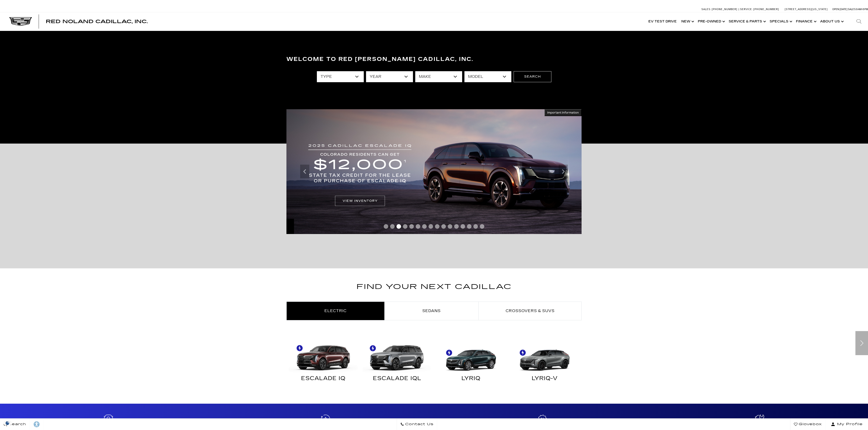 This screenshot has height=430, width=868. What do you see at coordinates (471, 355) in the screenshot?
I see `img: LYRIQ` at bounding box center [471, 355].